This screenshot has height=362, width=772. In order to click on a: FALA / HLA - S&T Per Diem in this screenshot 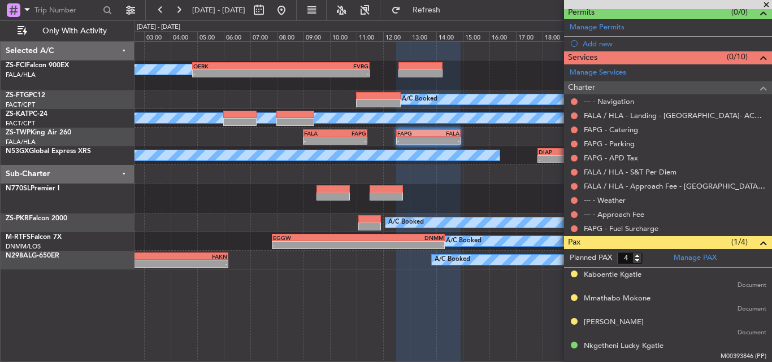, I will do `click(630, 172)`.